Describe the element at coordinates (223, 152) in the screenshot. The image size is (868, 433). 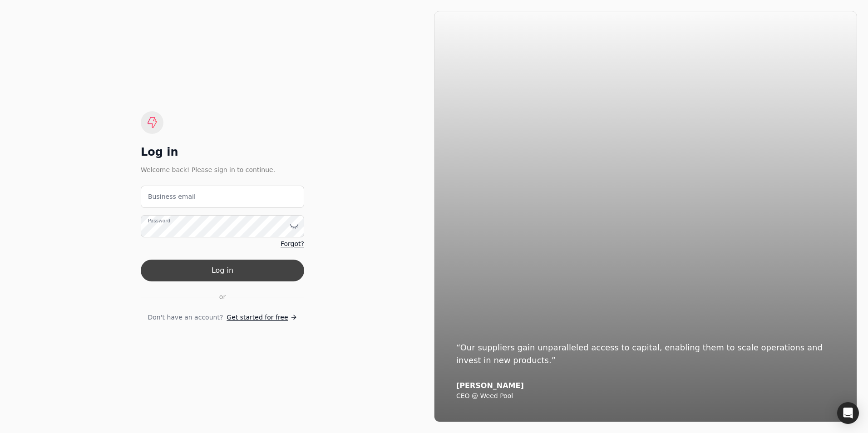
I see `div: Log in` at that location.